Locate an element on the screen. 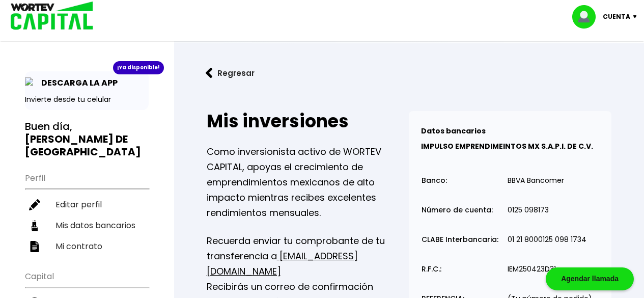  img: icon-down is located at coordinates (637, 17).